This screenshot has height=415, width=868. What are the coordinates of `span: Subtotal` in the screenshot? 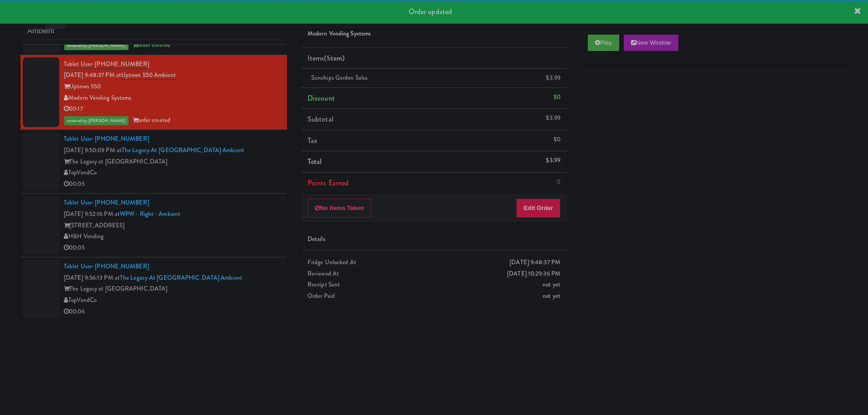 It's located at (320, 119).